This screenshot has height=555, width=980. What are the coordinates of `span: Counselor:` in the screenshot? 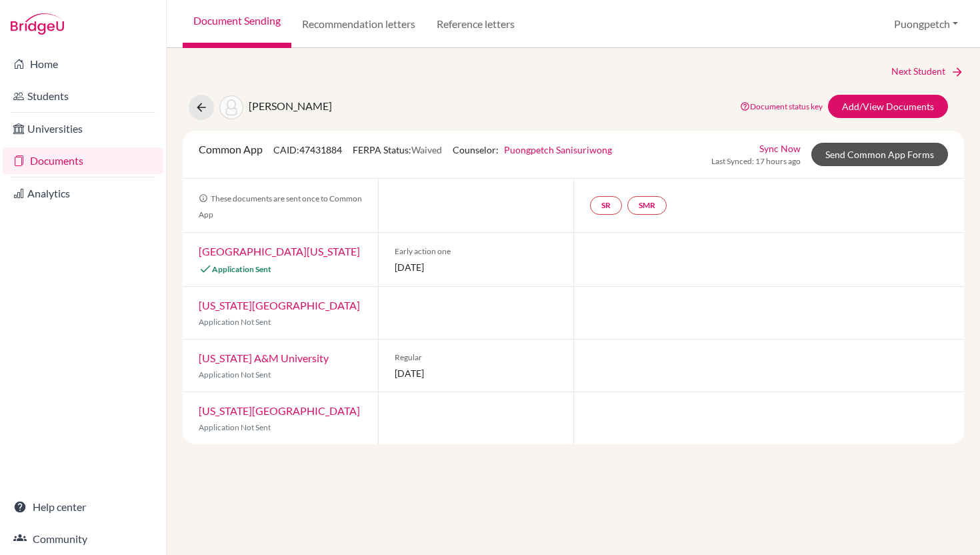 It's located at (532, 150).